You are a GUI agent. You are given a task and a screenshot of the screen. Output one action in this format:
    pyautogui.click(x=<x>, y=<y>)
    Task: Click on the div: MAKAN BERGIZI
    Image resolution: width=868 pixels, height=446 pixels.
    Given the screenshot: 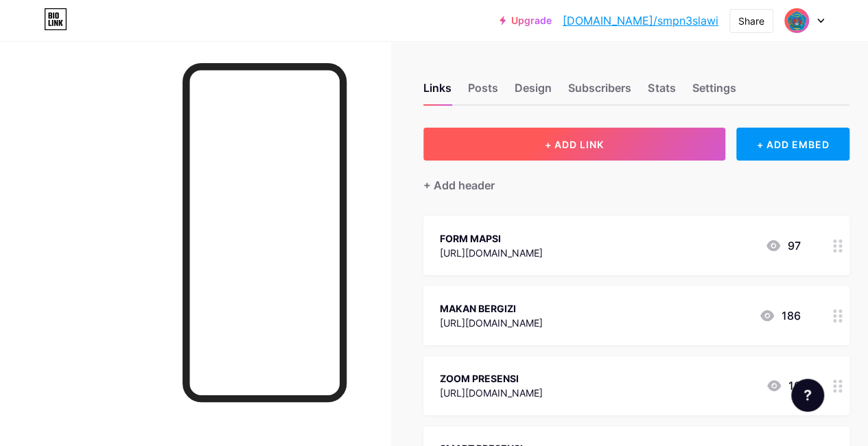 What is the action you would take?
    pyautogui.click(x=492, y=308)
    